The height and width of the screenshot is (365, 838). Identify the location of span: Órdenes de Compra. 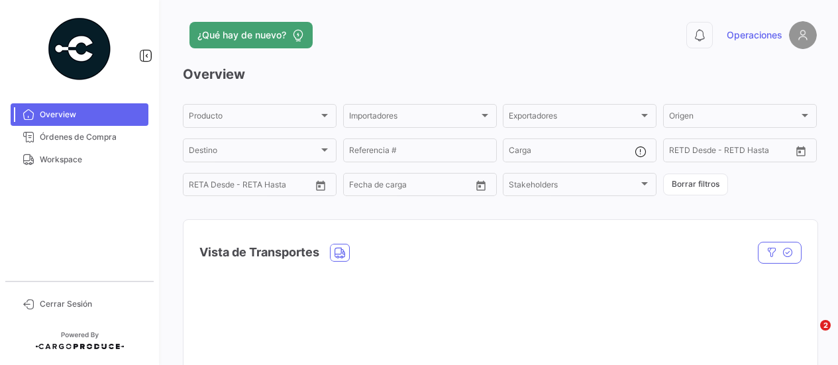
(91, 137).